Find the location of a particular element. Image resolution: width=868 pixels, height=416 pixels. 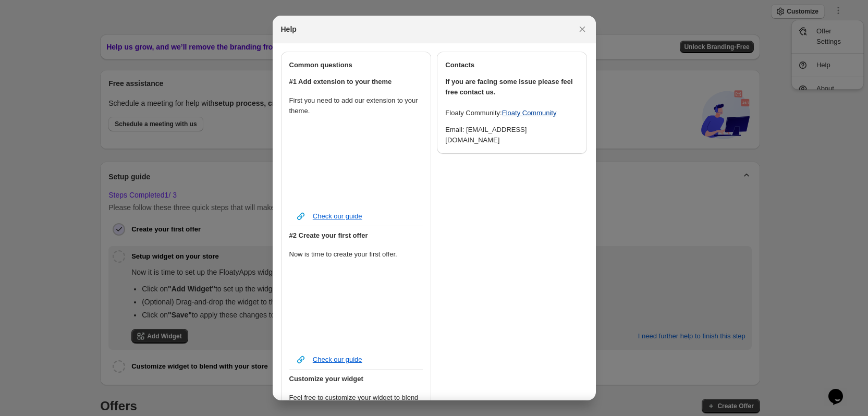

a: Floaty Community is located at coordinates (530, 113).